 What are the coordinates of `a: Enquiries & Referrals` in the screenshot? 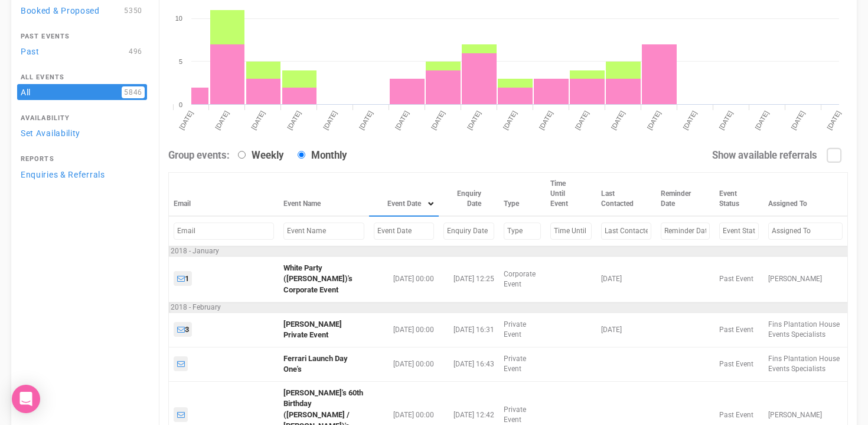 It's located at (82, 174).